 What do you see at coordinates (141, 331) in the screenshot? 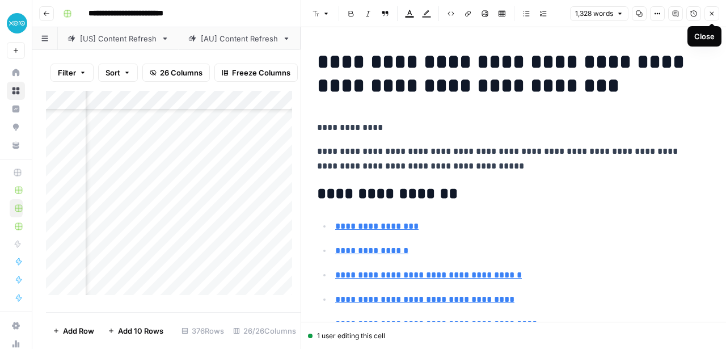
I see `span: Add 10 Rows` at bounding box center [141, 331].